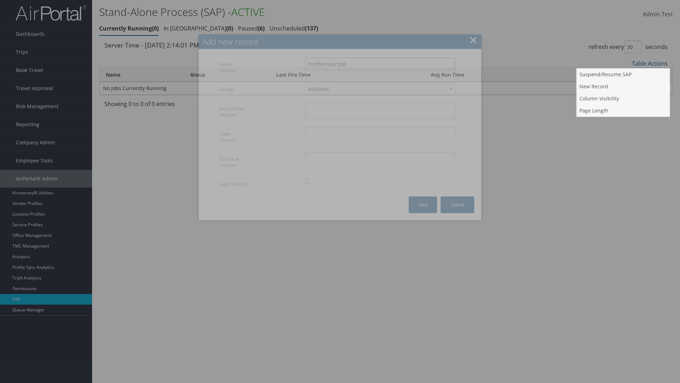 This screenshot has height=383, width=680. I want to click on button: Add, so click(423, 204).